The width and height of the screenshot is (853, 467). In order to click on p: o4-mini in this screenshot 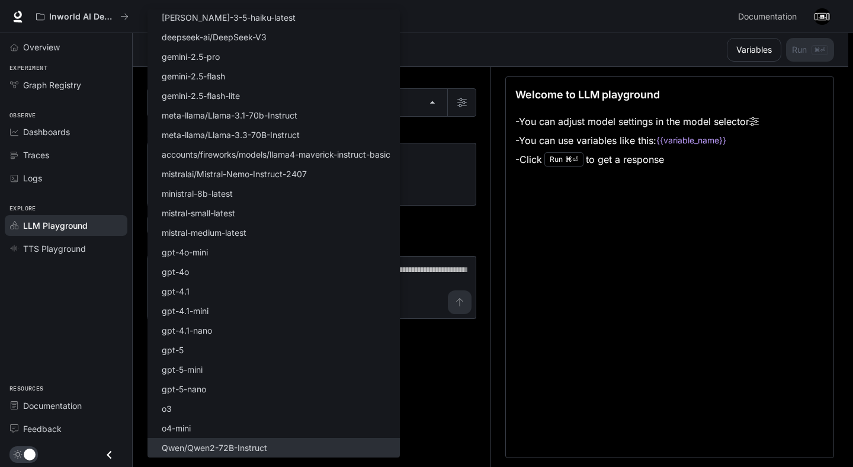, I will do `click(176, 428)`.